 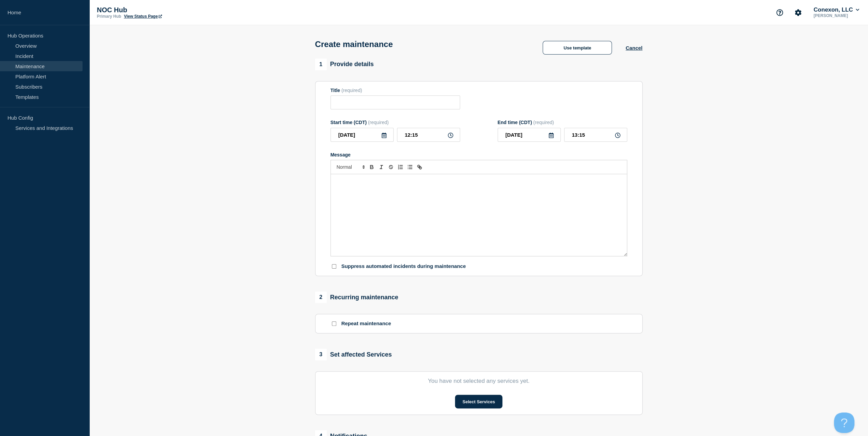 What do you see at coordinates (395, 90) in the screenshot?
I see `div: Title` at bounding box center [395, 90].